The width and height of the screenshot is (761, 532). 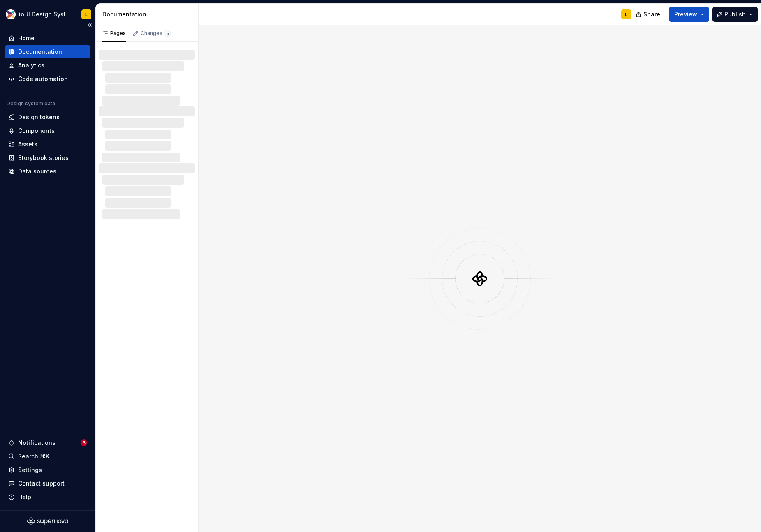 I want to click on span: Publish, so click(x=735, y=14).